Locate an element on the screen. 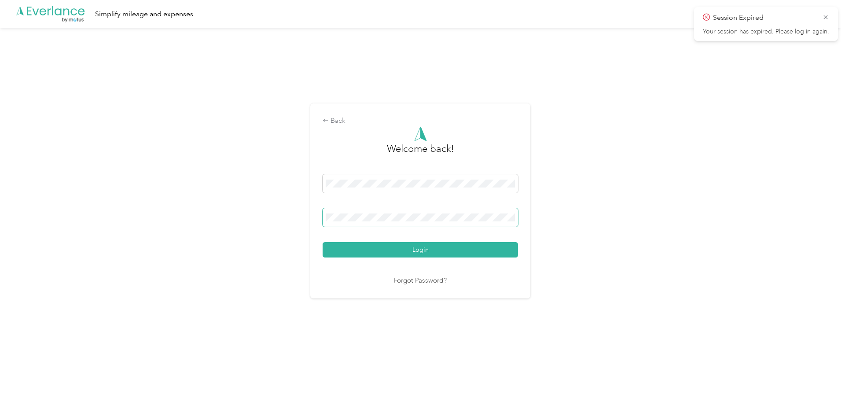  button: Login is located at coordinates (420, 250).